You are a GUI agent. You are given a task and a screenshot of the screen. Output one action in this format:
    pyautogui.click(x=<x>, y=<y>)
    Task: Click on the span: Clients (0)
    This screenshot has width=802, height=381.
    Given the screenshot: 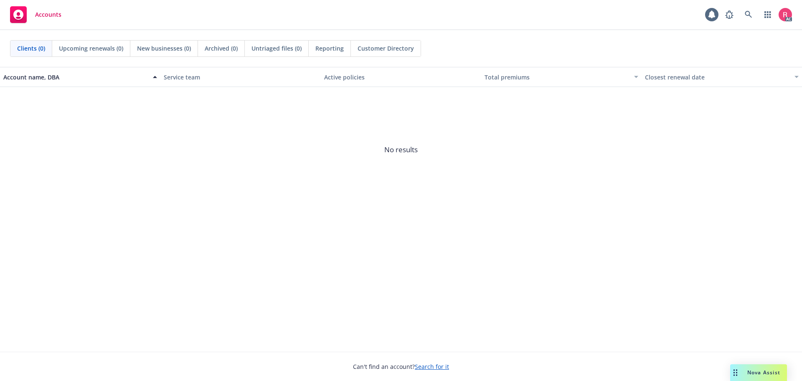 What is the action you would take?
    pyautogui.click(x=31, y=48)
    